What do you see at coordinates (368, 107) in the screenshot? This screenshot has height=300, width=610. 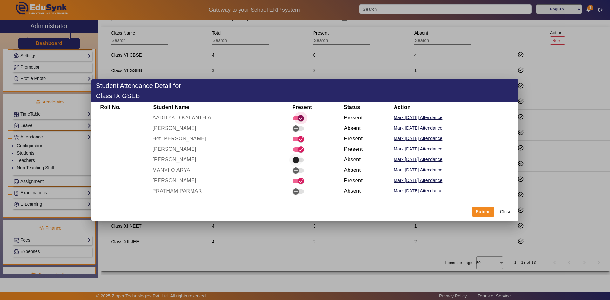 I see `th: Status` at bounding box center [368, 107].